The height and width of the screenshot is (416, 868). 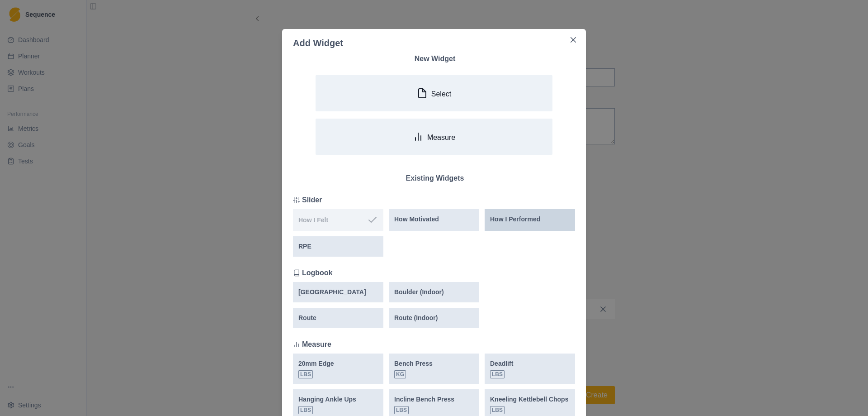 I want to click on p: Slider, so click(x=312, y=200).